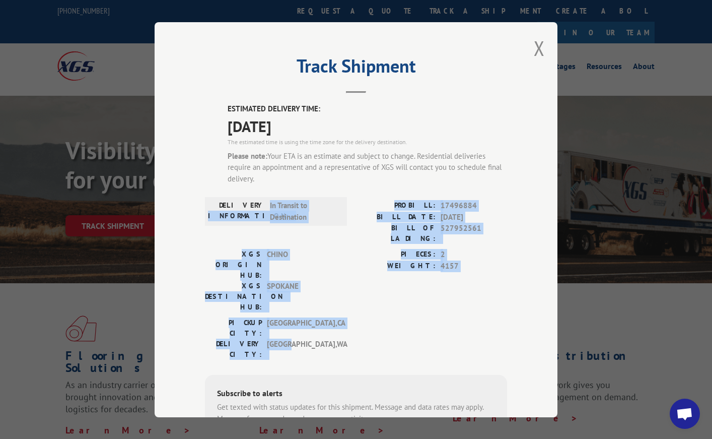  What do you see at coordinates (233, 328) in the screenshot?
I see `label: PICKUP CITY:` at bounding box center [233, 328].